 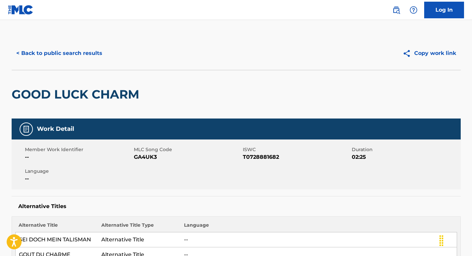 I want to click on button: Copy work link, so click(x=430, y=53).